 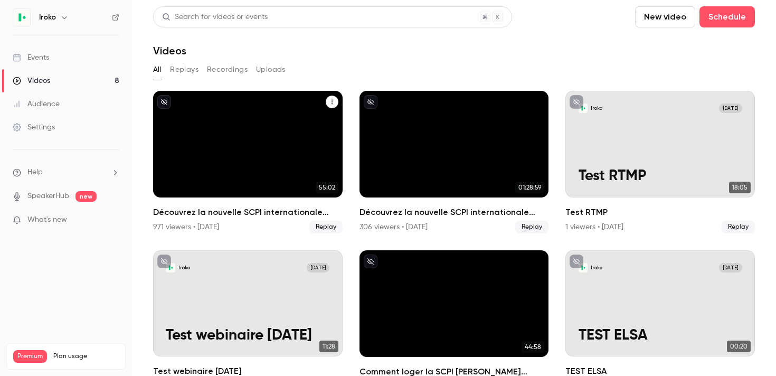 What do you see at coordinates (35, 172) in the screenshot?
I see `span: Help` at bounding box center [35, 172].